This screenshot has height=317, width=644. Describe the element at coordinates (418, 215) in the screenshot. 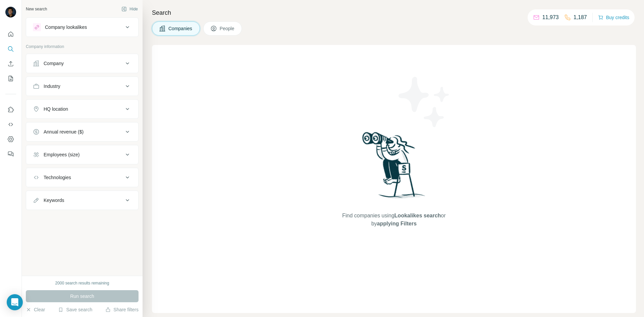

I see `span: Lookalikes search` at that location.